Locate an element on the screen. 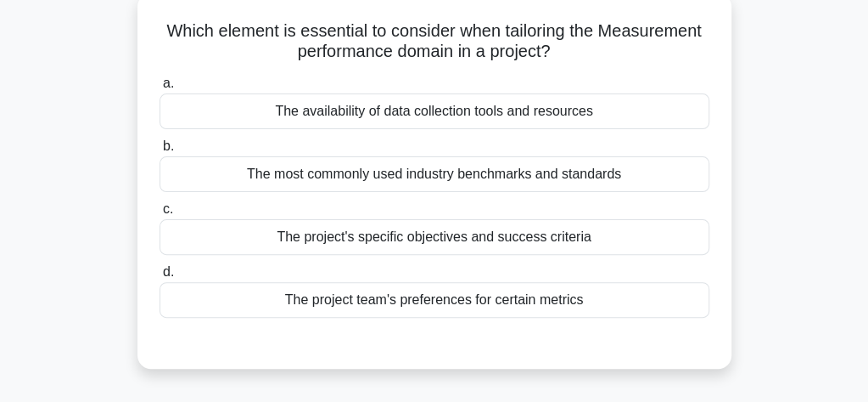 This screenshot has width=868, height=402. span: a. is located at coordinates (168, 82).